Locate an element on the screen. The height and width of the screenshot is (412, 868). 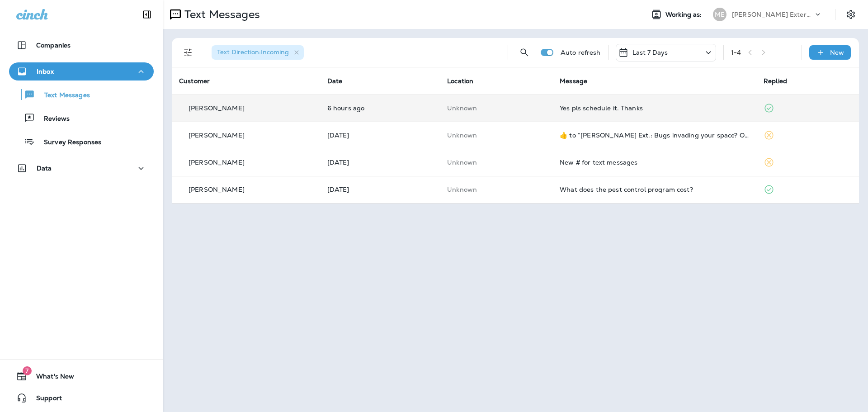
span: Working as: is located at coordinates (684, 15).